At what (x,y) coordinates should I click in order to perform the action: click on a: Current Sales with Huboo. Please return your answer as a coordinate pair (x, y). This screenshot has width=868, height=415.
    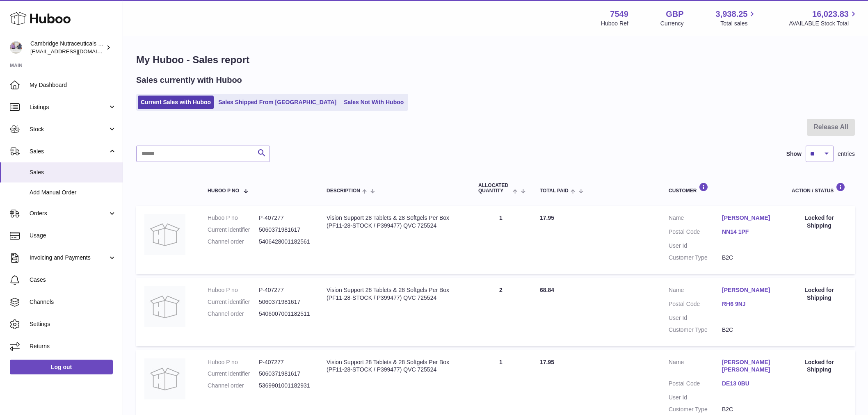
    Looking at the image, I should click on (175, 102).